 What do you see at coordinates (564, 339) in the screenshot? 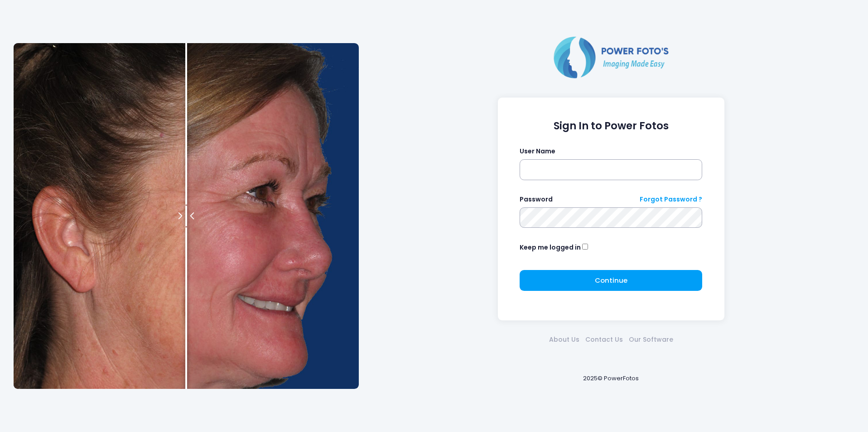
I see `a: About Us` at bounding box center [564, 339].